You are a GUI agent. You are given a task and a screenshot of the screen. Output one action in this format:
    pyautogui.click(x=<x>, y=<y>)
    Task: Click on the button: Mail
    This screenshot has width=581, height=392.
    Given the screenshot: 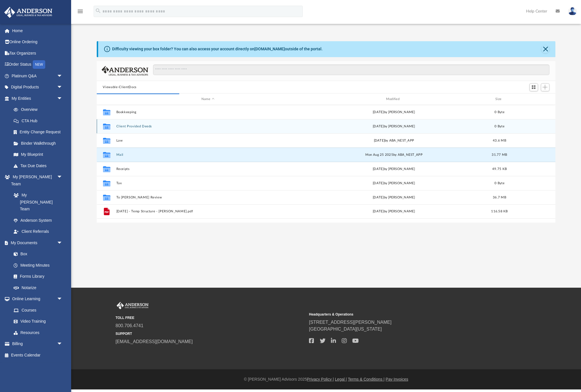 What is the action you would take?
    pyautogui.click(x=207, y=155)
    